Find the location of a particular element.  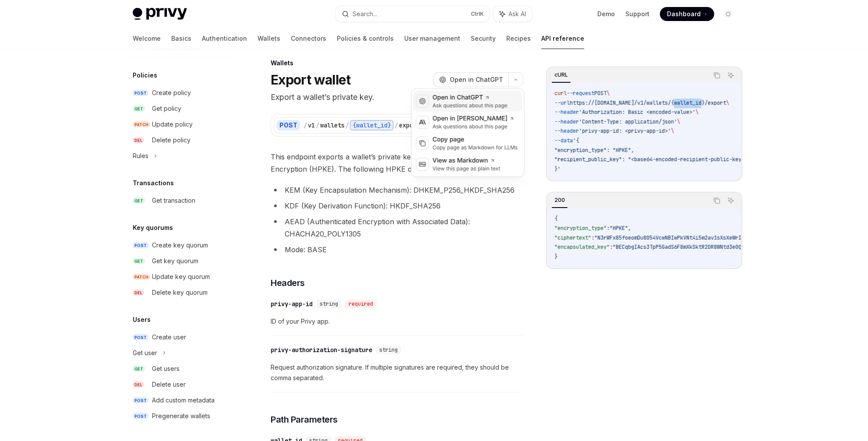

a: POSTAdd custom metadata is located at coordinates (182, 400).